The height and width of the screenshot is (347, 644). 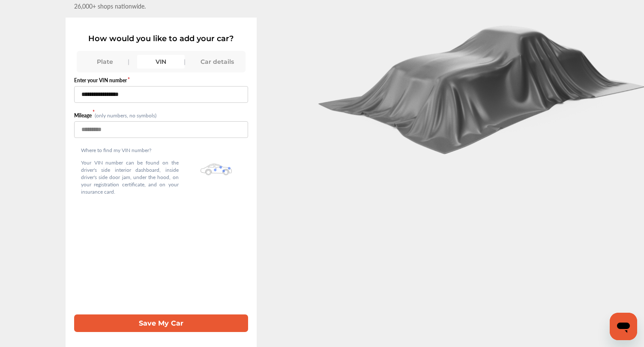 What do you see at coordinates (105, 62) in the screenshot?
I see `div: Plate` at bounding box center [105, 62].